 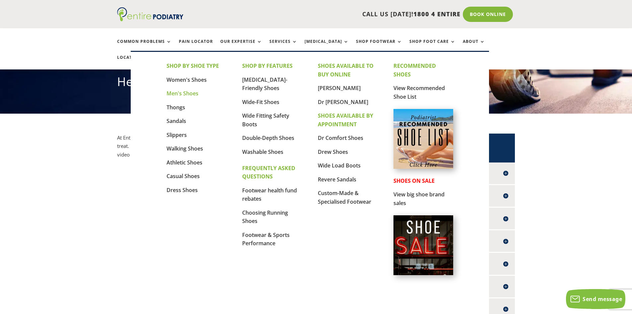 I want to click on strong: SHOES ON SALE, so click(x=414, y=181).